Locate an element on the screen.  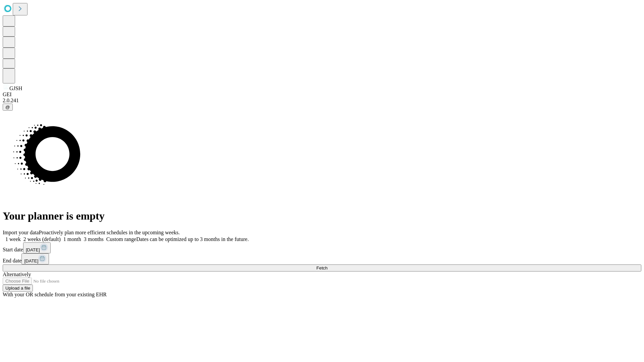
span: 2 weeks (default) is located at coordinates (42, 239).